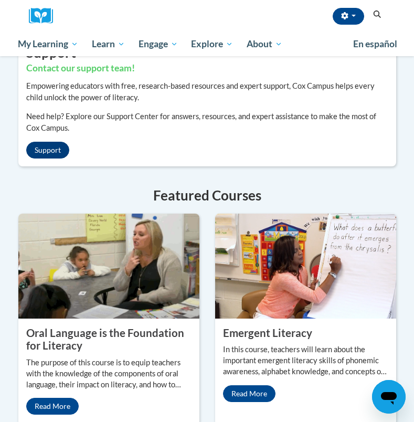 The height and width of the screenshot is (422, 414). Describe the element at coordinates (48, 44) in the screenshot. I see `span: My Learning` at that location.